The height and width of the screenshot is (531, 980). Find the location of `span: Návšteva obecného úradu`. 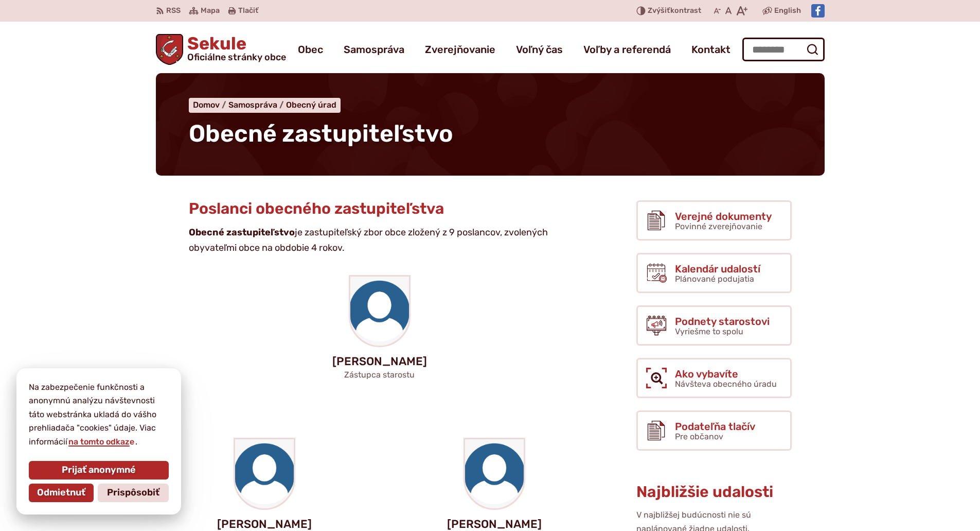

span: Návšteva obecného úradu is located at coordinates (726, 383).